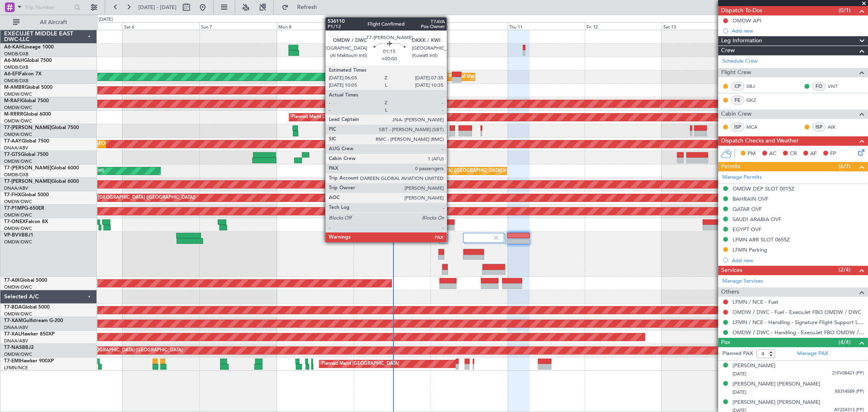 Image resolution: width=868 pixels, height=412 pixels. I want to click on span: (4/4), so click(844, 342).